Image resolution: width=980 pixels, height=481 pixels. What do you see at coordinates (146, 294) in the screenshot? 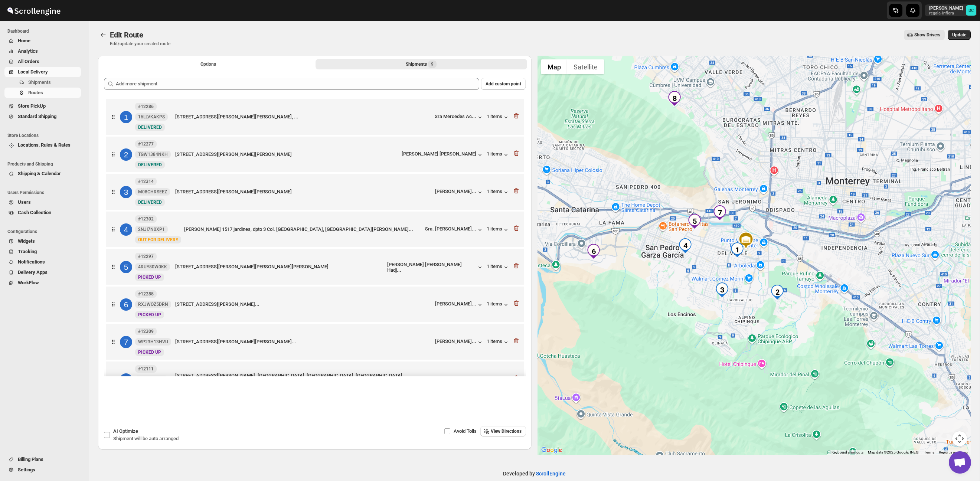
I see `b: #12285` at bounding box center [146, 294].